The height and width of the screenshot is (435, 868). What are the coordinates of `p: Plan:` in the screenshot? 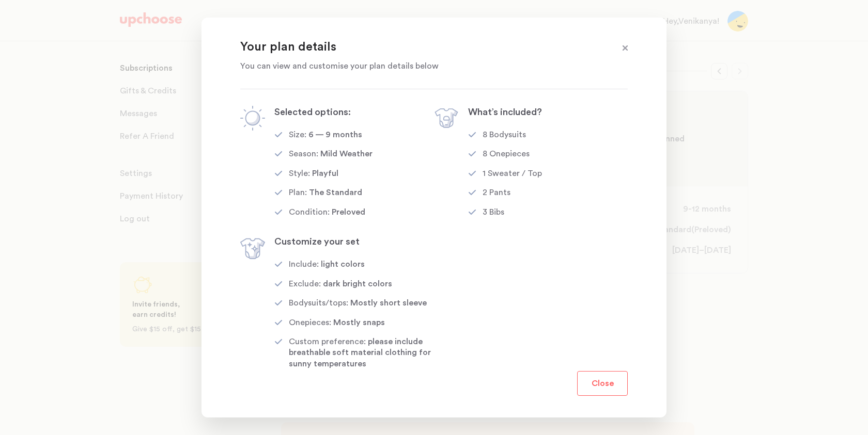 It's located at (298, 192).